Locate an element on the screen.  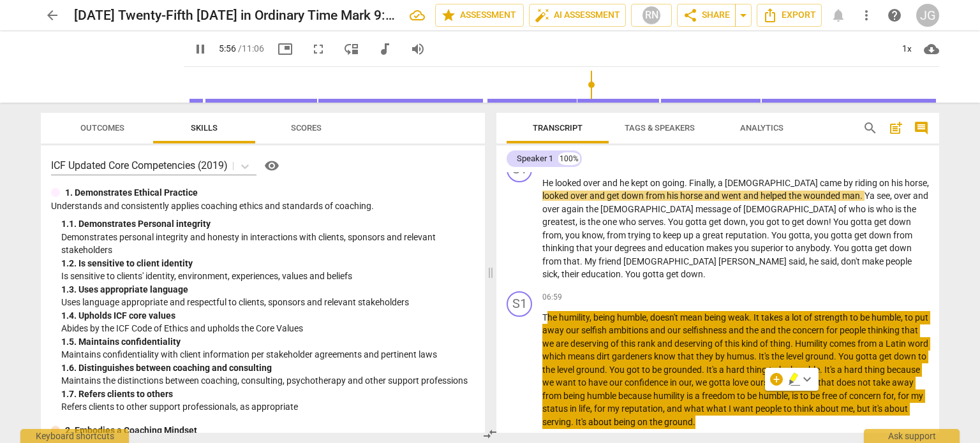
span: doesn't is located at coordinates (664, 317).